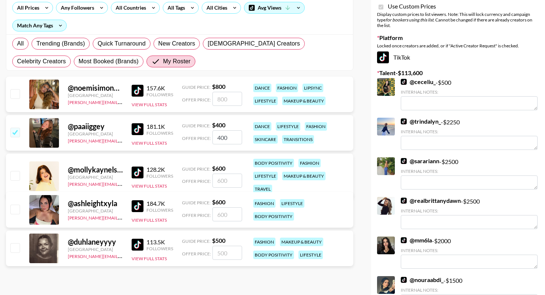 The width and height of the screenshot is (545, 295). What do you see at coordinates (262, 189) in the screenshot?
I see `div: travel` at bounding box center [262, 189].